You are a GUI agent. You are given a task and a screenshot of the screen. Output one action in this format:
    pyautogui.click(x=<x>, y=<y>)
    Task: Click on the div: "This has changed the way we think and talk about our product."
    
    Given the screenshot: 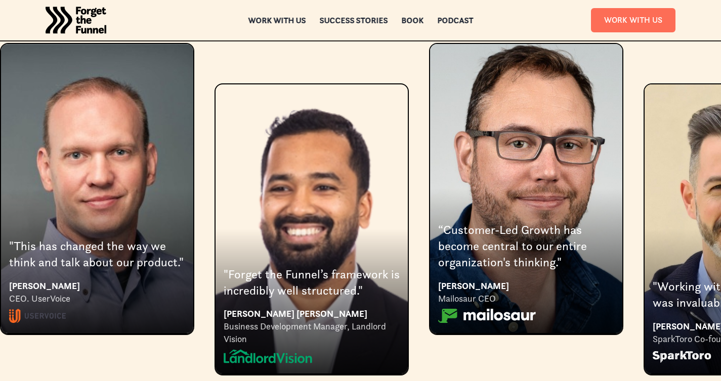 What is the action you would take?
    pyautogui.click(x=97, y=254)
    